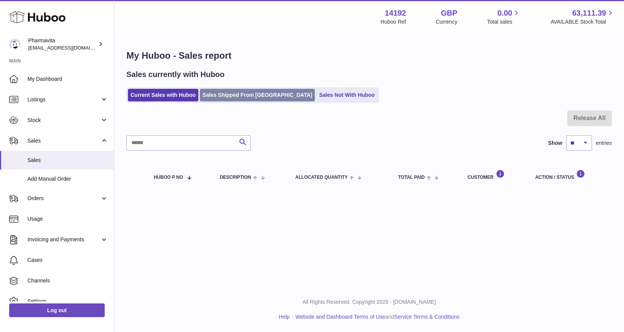  Describe the element at coordinates (68, 179) in the screenshot. I see `span: Add Manual Order` at that location.